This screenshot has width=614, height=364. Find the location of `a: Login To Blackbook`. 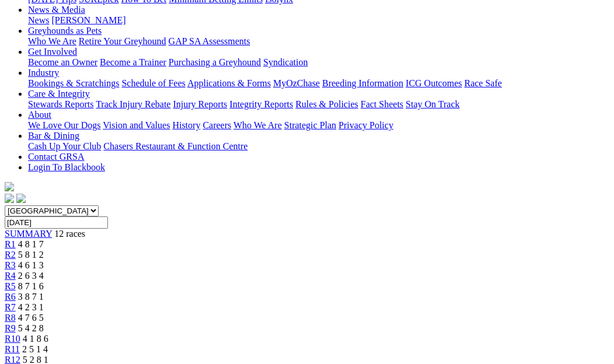

a: Login To Blackbook is located at coordinates (67, 167).